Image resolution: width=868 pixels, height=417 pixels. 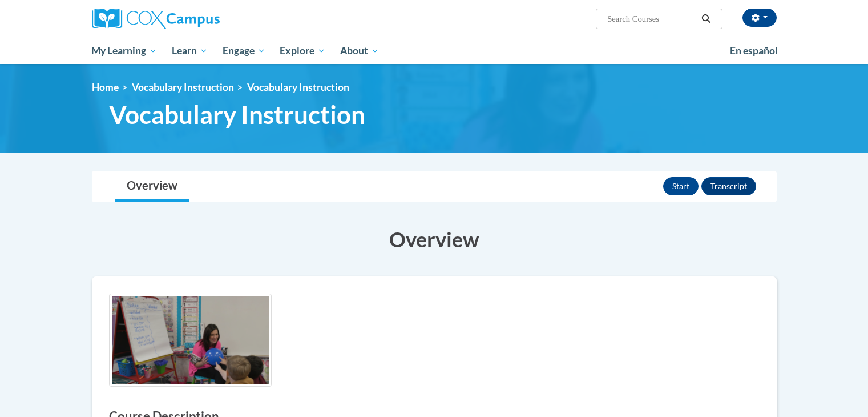 What do you see at coordinates (652, 19) in the screenshot?
I see `input: Search Courses` at bounding box center [652, 19].